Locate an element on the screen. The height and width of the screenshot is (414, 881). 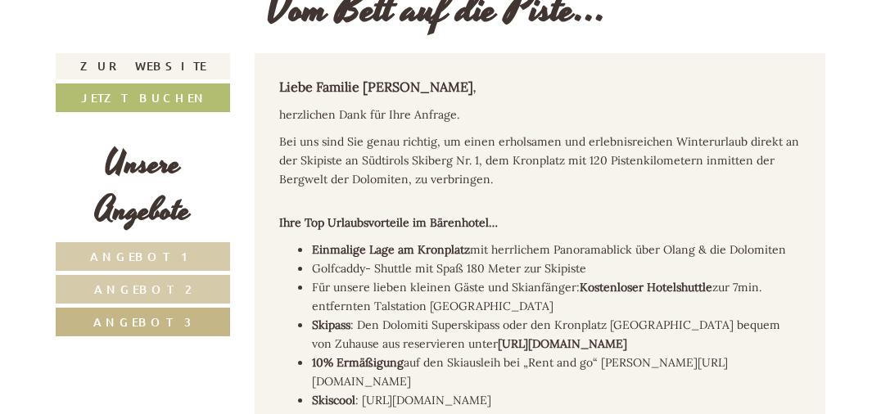
a: Jetzt buchen is located at coordinates (143, 97).